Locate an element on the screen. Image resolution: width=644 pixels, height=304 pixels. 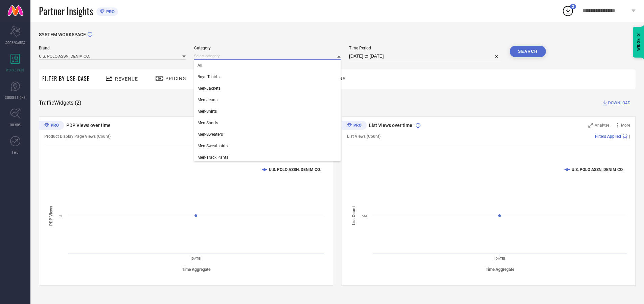
span: SUGGESTIONS is located at coordinates (15, 97).